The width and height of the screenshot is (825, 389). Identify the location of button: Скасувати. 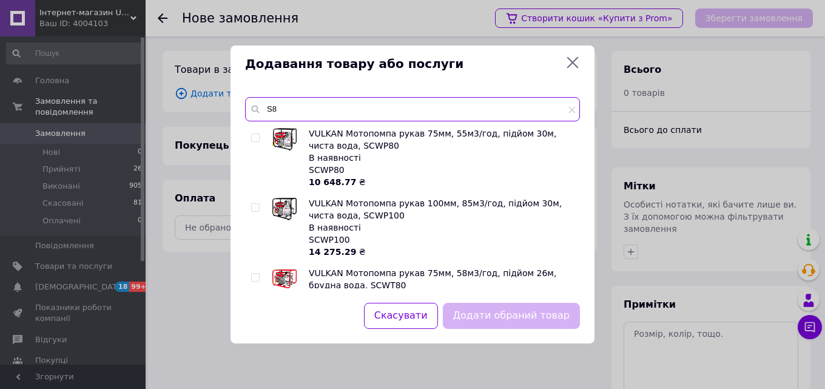
(401, 316).